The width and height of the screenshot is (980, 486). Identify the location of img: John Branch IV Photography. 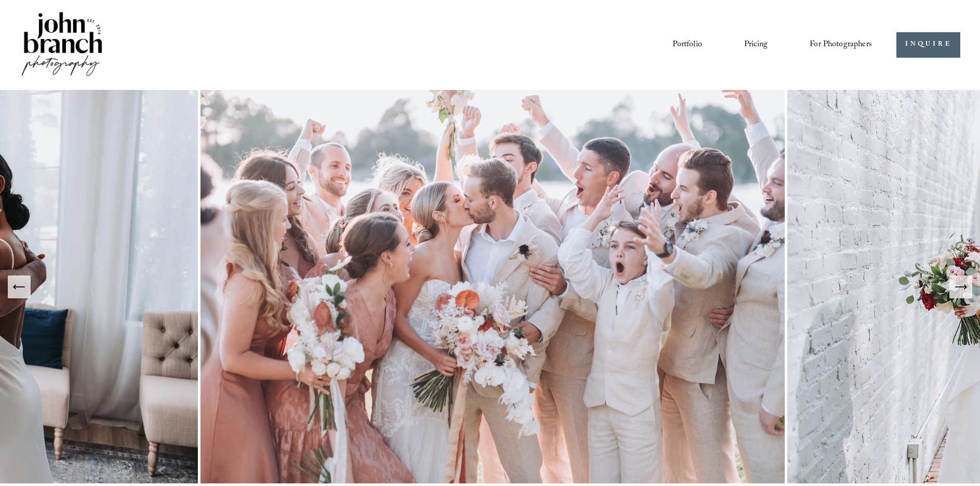
(62, 45).